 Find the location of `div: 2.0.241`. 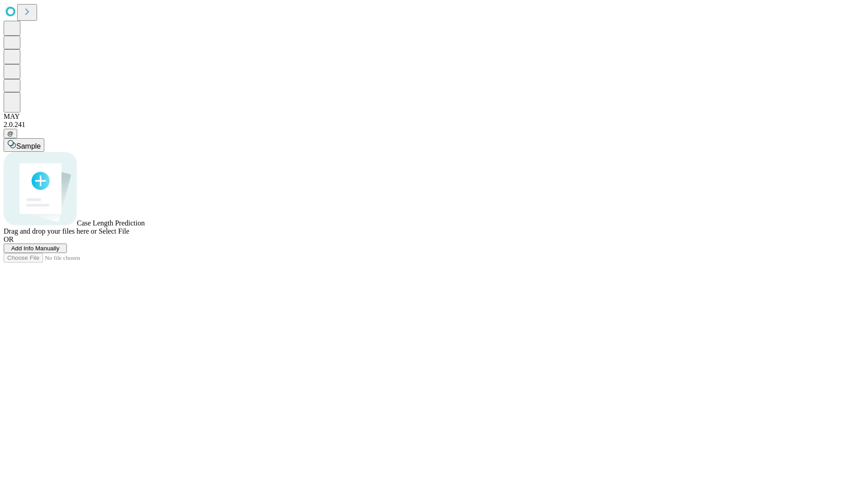

div: 2.0.241 is located at coordinates (434, 124).